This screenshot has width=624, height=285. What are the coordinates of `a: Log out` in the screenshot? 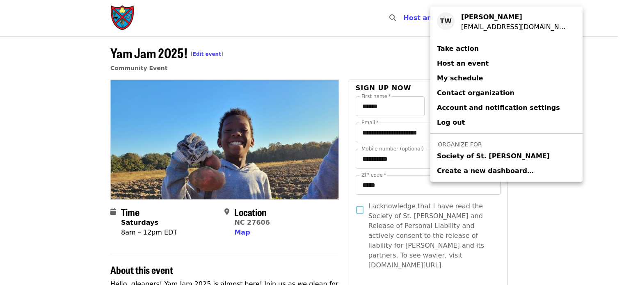 It's located at (506, 123).